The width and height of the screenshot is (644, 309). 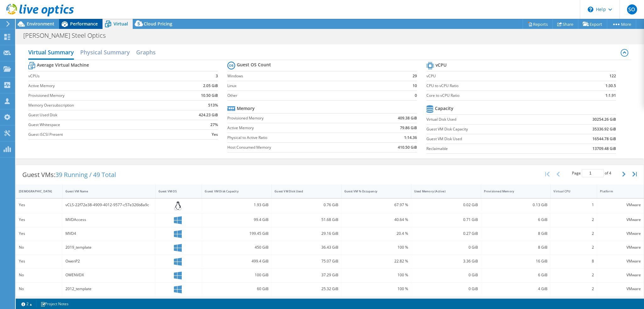 What do you see at coordinates (376, 261) in the screenshot?
I see `div: 22.82 %` at bounding box center [376, 261].